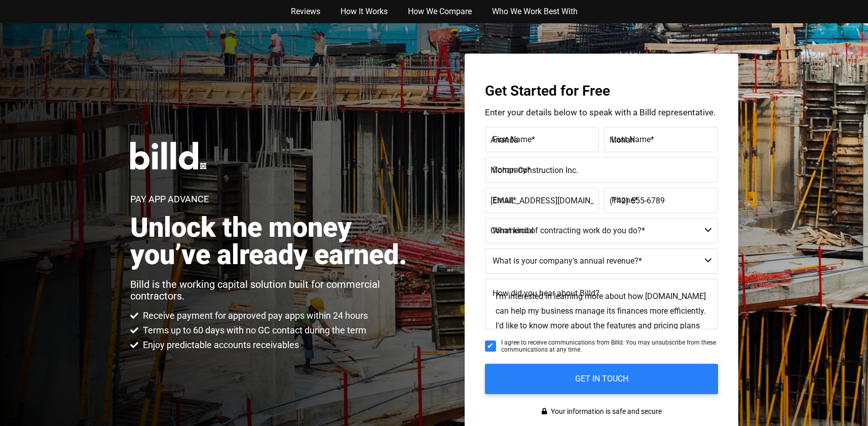  I want to click on h1: Pay App Advance, so click(169, 199).